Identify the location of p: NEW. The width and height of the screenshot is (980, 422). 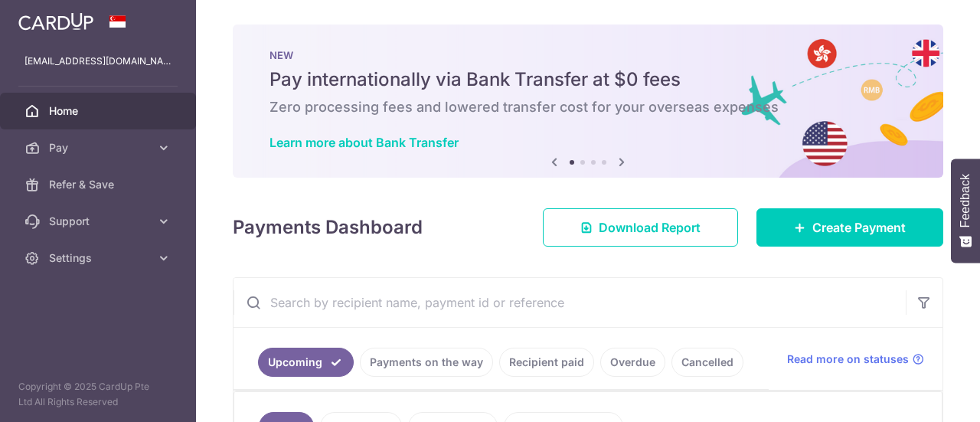
(588, 55).